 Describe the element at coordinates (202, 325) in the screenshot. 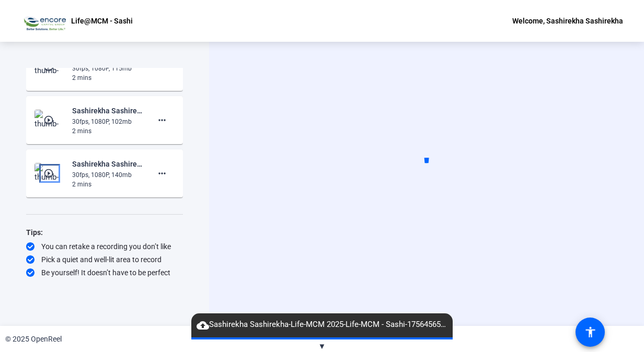

I see `mat-icon: cloud_upload` at that location.